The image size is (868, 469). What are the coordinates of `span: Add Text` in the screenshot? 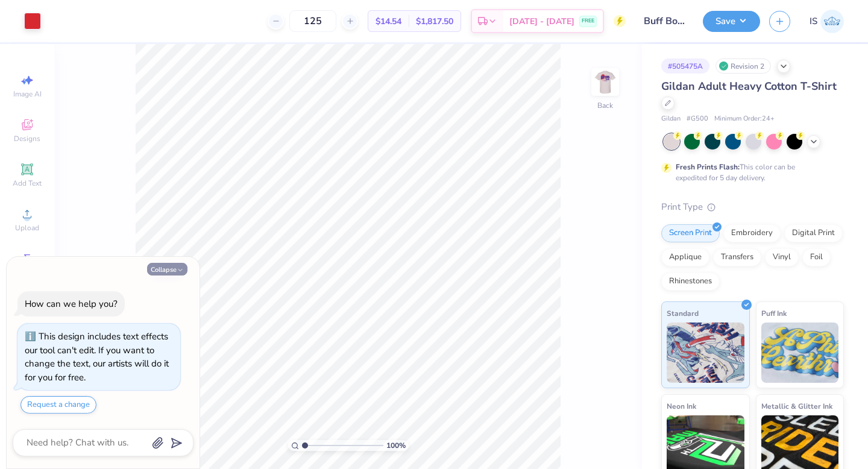 It's located at (27, 183).